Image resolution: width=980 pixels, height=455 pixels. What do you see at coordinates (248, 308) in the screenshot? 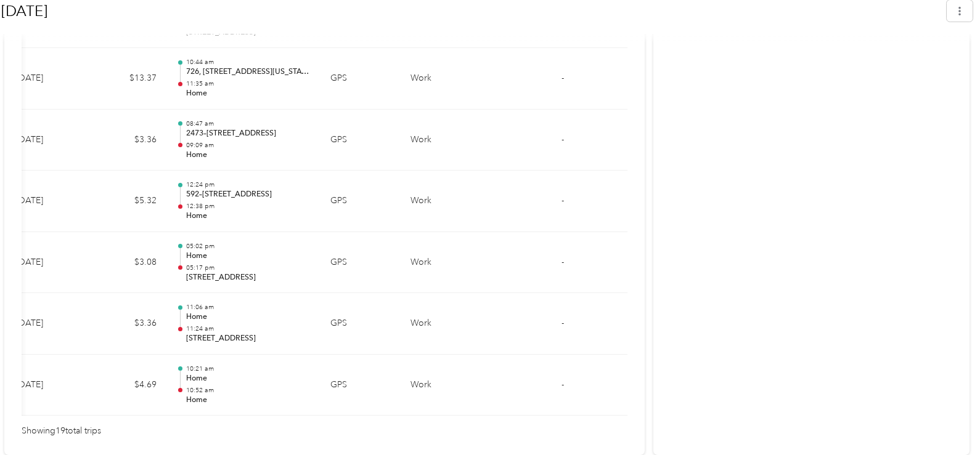
I see `p: 11:06 am` at bounding box center [248, 308].